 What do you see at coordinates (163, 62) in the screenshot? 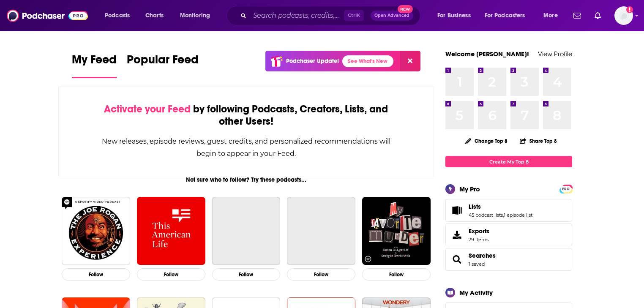
I see `span: Popular Feed` at bounding box center [163, 62].